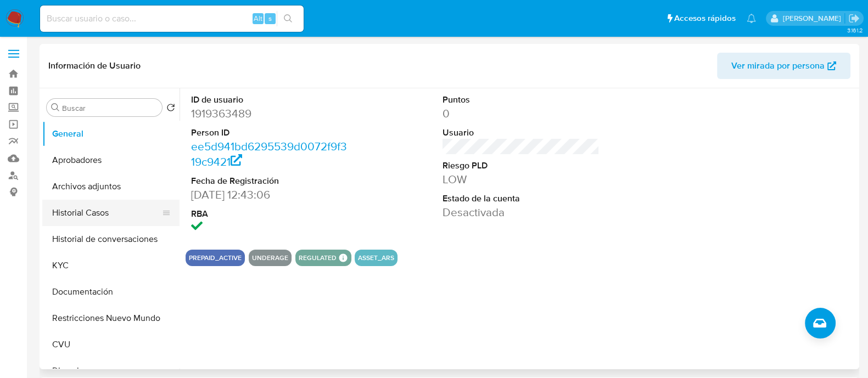 This screenshot has width=868, height=378. I want to click on dd: Desactivada, so click(521, 213).